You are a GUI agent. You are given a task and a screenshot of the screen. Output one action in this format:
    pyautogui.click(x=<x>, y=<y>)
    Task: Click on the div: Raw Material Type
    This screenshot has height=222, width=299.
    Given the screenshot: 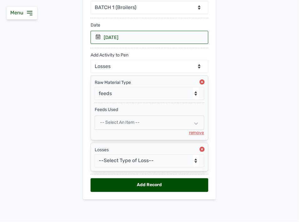 What is the action you would take?
    pyautogui.click(x=149, y=83)
    